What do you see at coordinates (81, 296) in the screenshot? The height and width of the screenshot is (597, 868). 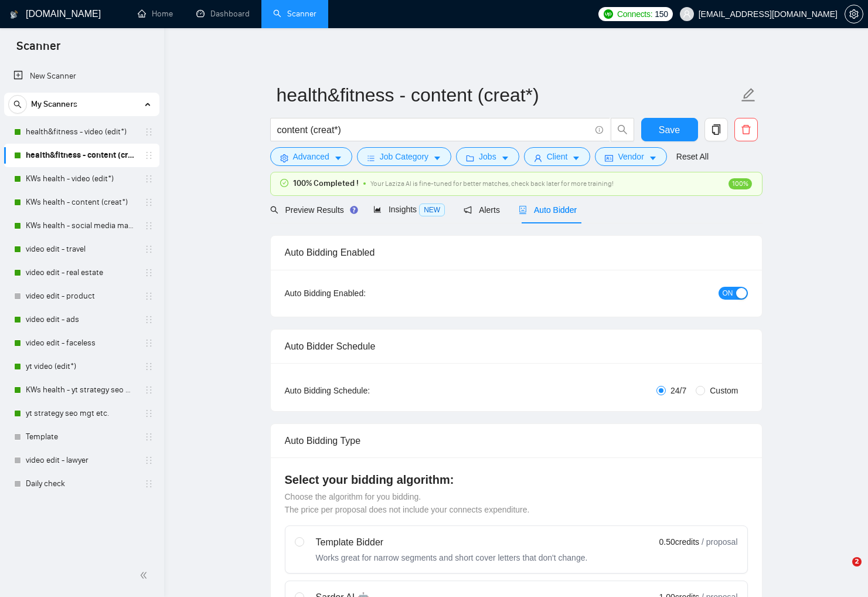 I see `a: video edit - product` at bounding box center [81, 296].